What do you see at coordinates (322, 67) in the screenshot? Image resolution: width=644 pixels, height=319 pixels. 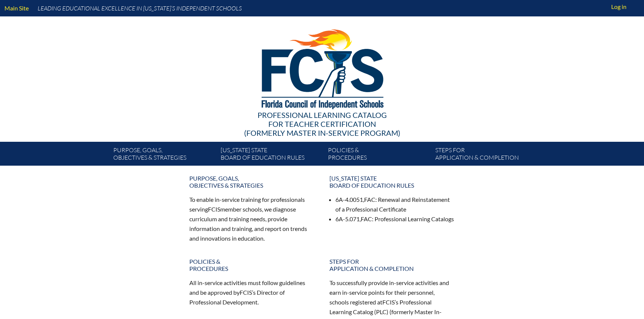 I see `img: FCISlogo221.eps` at bounding box center [322, 67].